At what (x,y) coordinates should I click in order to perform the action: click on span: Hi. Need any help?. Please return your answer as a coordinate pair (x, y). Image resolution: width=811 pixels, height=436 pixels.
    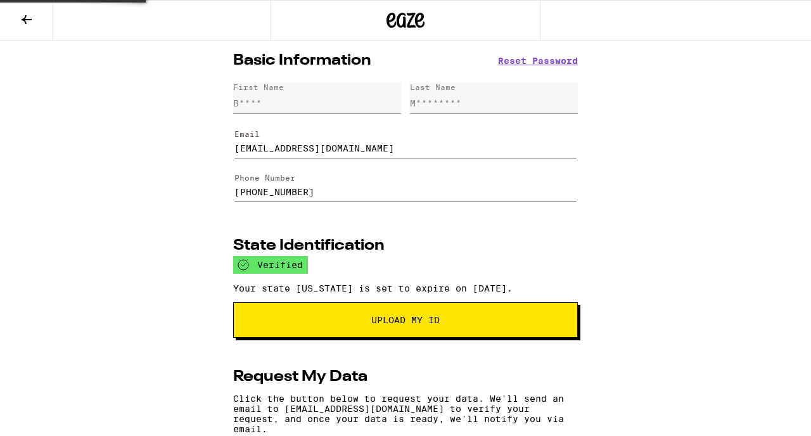
    Looking at the image, I should click on (49, 14).